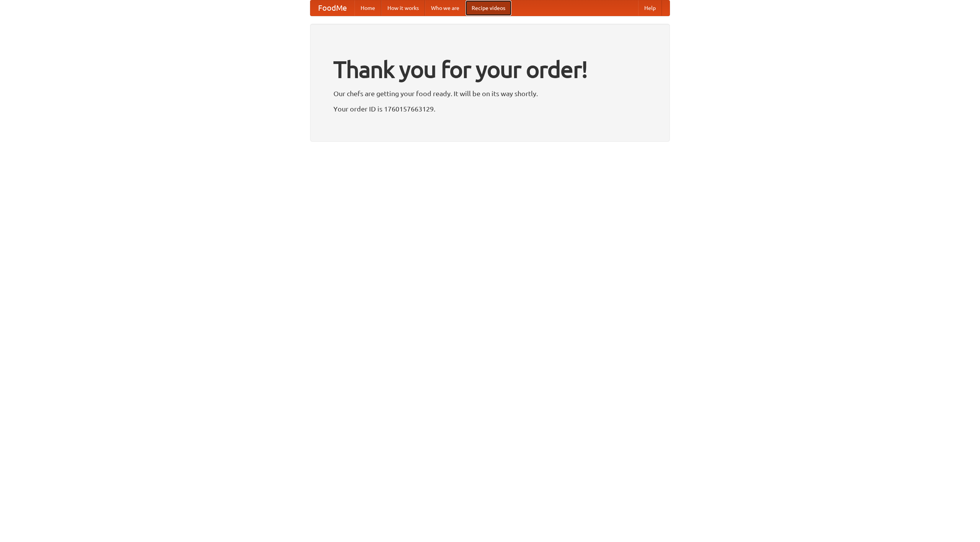 This screenshot has height=542, width=980. Describe the element at coordinates (403, 8) in the screenshot. I see `a: How it works` at that location.